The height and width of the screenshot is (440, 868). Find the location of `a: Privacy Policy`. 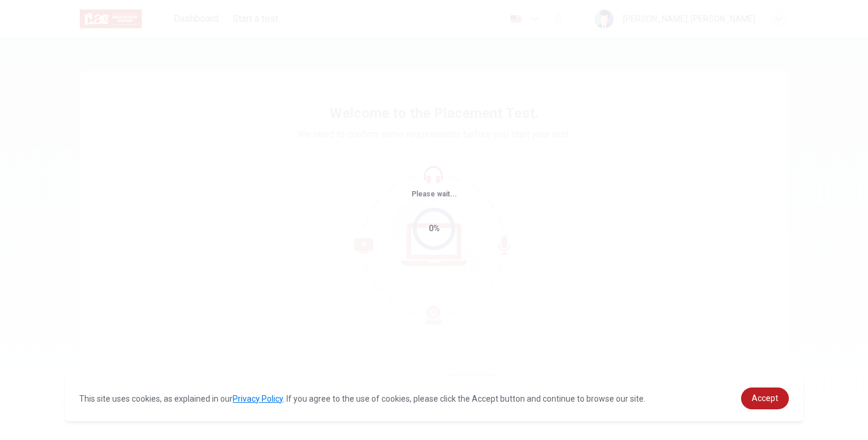

a: Privacy Policy is located at coordinates (257, 399).